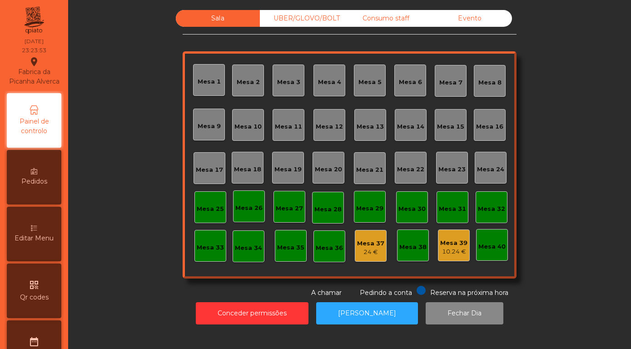 The image size is (631, 349). Describe the element at coordinates (492, 209) in the screenshot. I see `div: Mesa 32` at that location.